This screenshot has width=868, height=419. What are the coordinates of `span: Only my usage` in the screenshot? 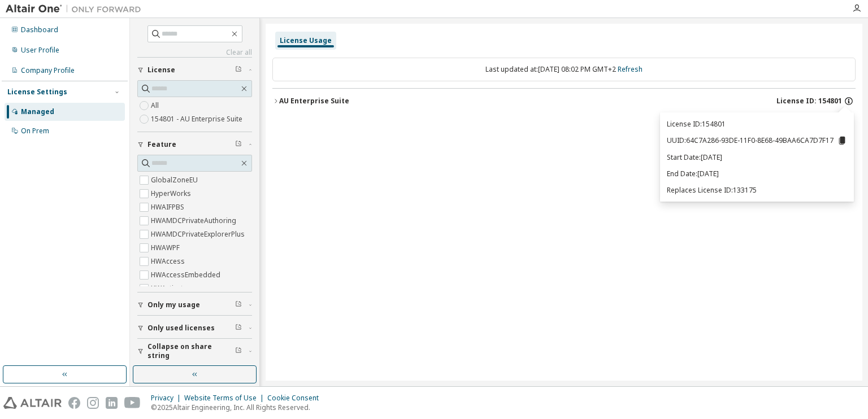 It's located at (173, 306).